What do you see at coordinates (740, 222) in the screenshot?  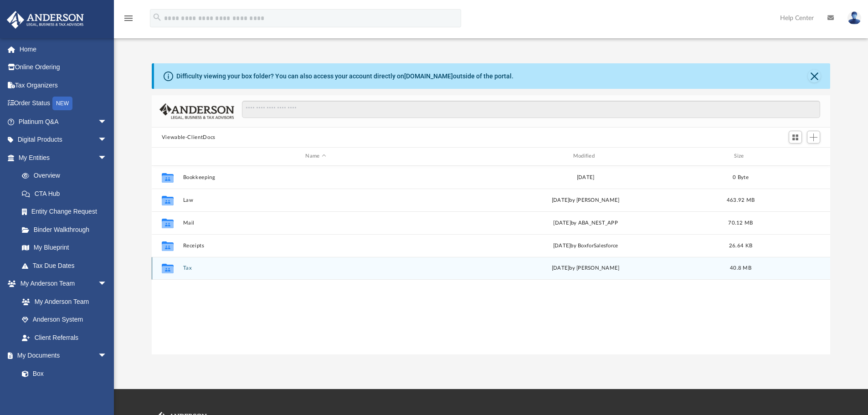 I see `span: 70.12 MB` at bounding box center [740, 222].